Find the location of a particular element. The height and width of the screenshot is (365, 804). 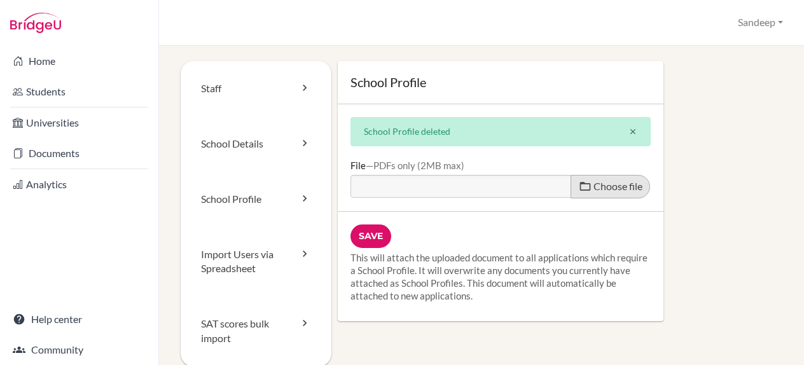

i: close is located at coordinates (633, 132).